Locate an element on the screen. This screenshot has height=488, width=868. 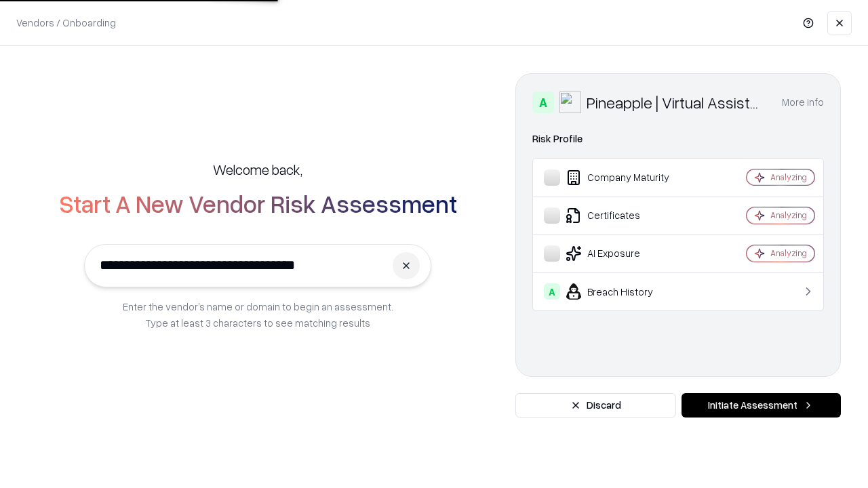
div: Risk Profile is located at coordinates (678, 139).